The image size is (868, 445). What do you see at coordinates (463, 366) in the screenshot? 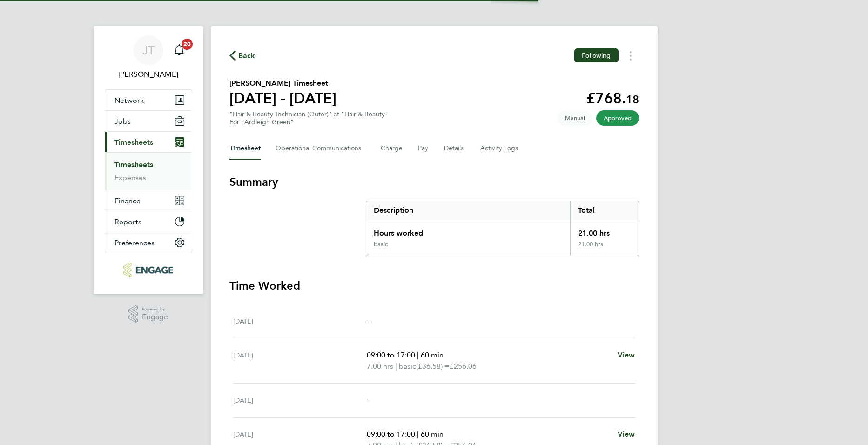
I see `span: £256.06` at bounding box center [463, 366].